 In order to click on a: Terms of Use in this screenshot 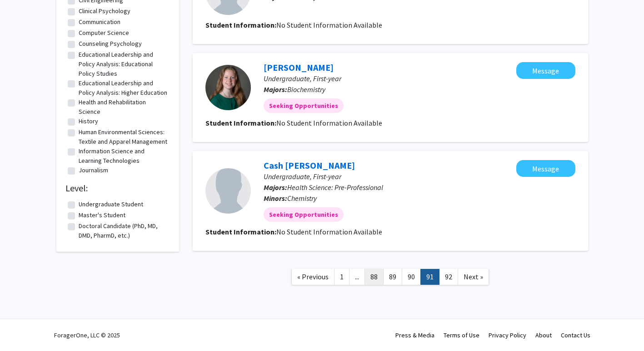, I will do `click(461, 335)`.